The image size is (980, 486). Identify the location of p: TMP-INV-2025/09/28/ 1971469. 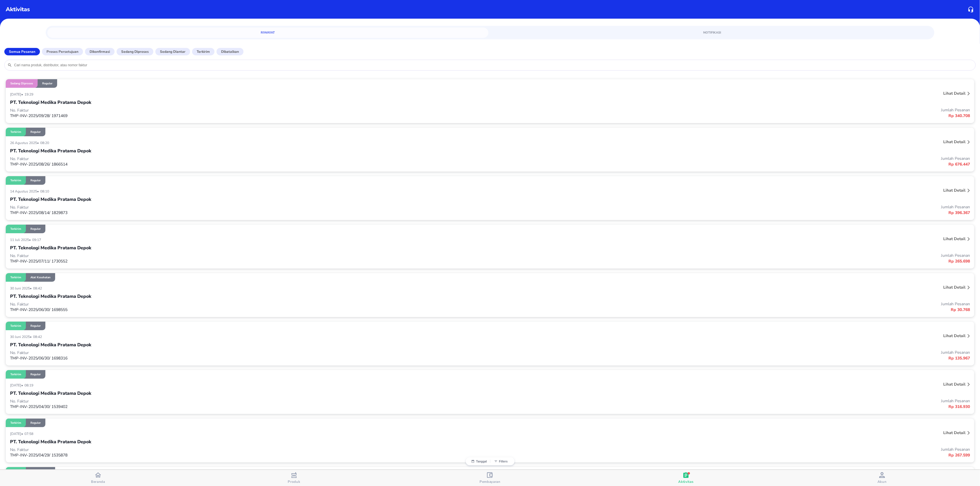
(250, 116).